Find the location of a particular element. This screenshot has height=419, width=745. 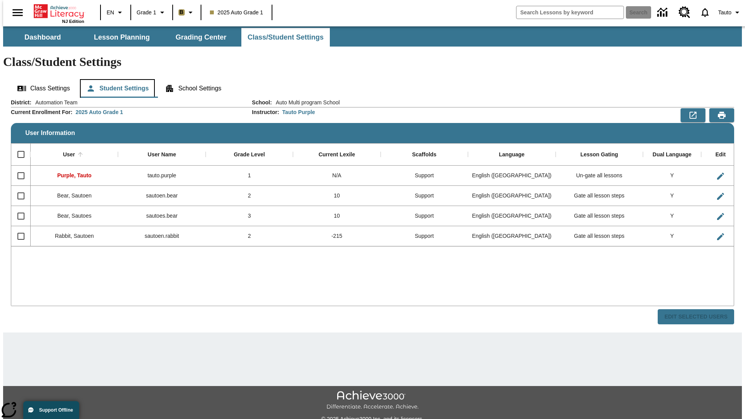

div: User is located at coordinates (69, 155).